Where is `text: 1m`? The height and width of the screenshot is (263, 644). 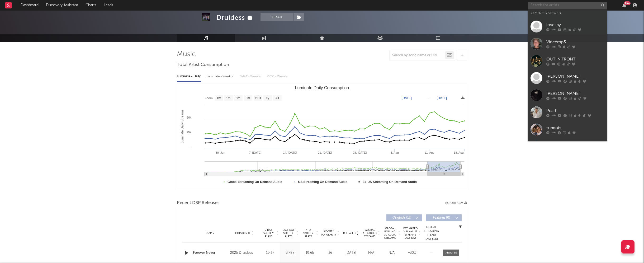
text: 1m is located at coordinates (228, 98).